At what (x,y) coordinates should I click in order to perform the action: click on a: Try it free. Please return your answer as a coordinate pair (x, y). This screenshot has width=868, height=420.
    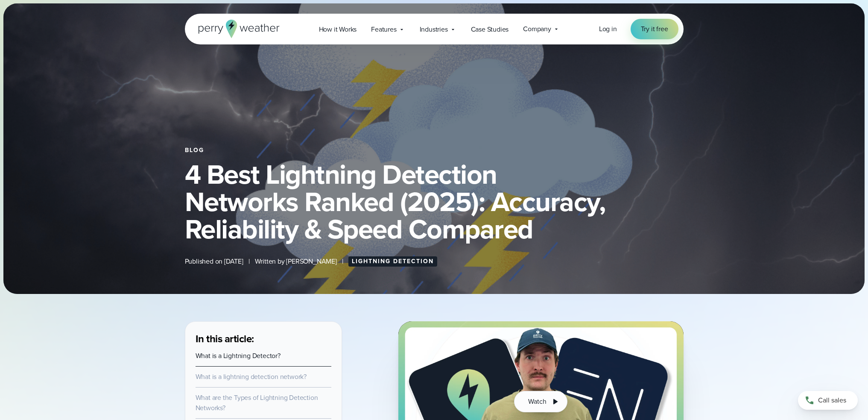
    Looking at the image, I should click on (655, 29).